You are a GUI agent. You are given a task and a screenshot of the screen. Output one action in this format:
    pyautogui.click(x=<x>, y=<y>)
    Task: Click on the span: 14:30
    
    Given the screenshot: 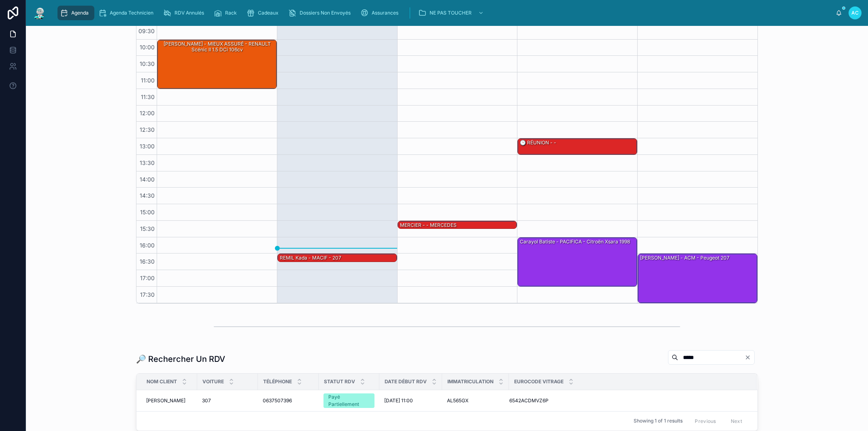 What is the action you would take?
    pyautogui.click(x=147, y=196)
    